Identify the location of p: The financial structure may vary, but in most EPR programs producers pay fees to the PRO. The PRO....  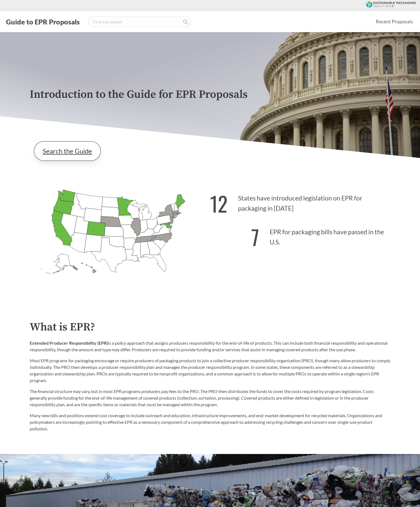
(210, 398).